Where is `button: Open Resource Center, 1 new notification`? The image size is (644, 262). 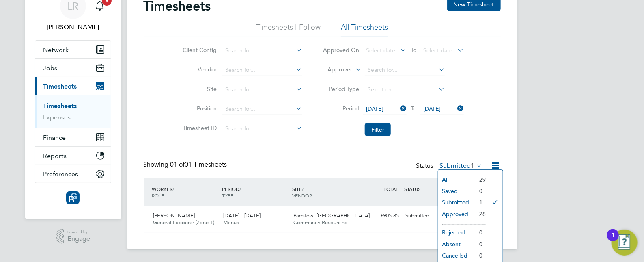
button: Open Resource Center, 1 new notification is located at coordinates (624, 243).